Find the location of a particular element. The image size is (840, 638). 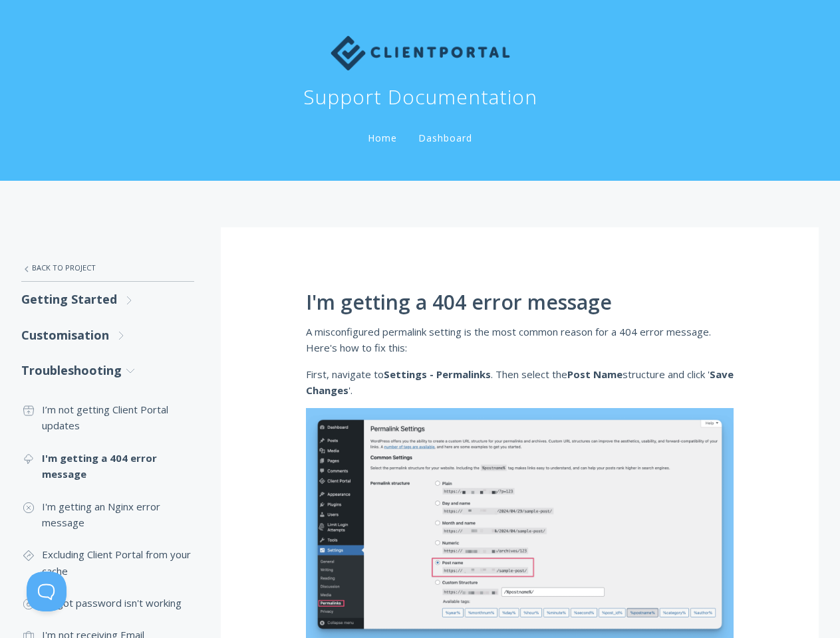

a: I’m not getting Client Portal updates is located at coordinates (108, 417).